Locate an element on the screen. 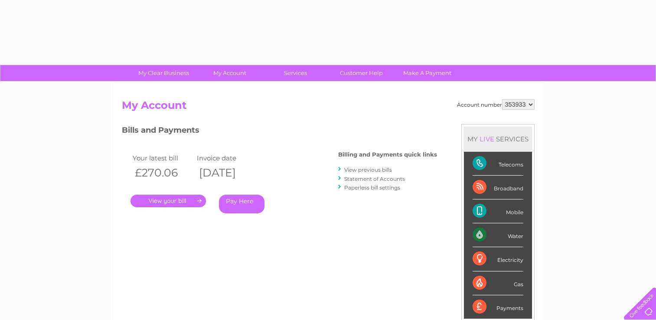 The height and width of the screenshot is (320, 656). div: Mobile is located at coordinates (498, 211).